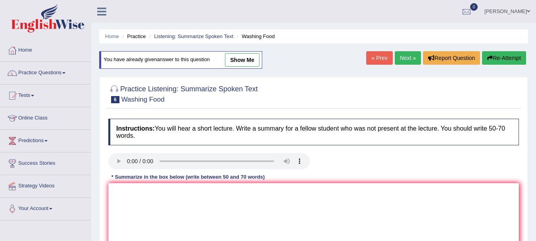 The width and height of the screenshot is (536, 241). What do you see at coordinates (46, 117) in the screenshot?
I see `a: Online Class` at bounding box center [46, 117].